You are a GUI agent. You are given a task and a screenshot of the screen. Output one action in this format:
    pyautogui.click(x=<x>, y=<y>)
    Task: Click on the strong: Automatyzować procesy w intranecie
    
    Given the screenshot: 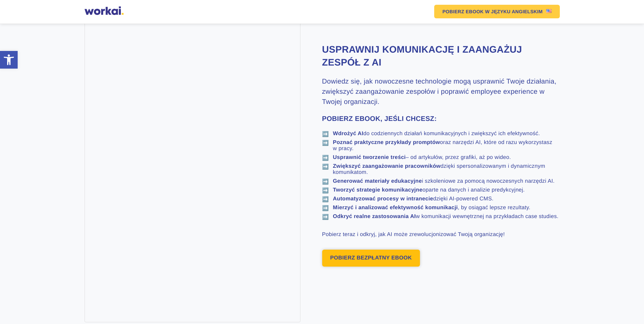 What is the action you would take?
    pyautogui.click(x=383, y=199)
    